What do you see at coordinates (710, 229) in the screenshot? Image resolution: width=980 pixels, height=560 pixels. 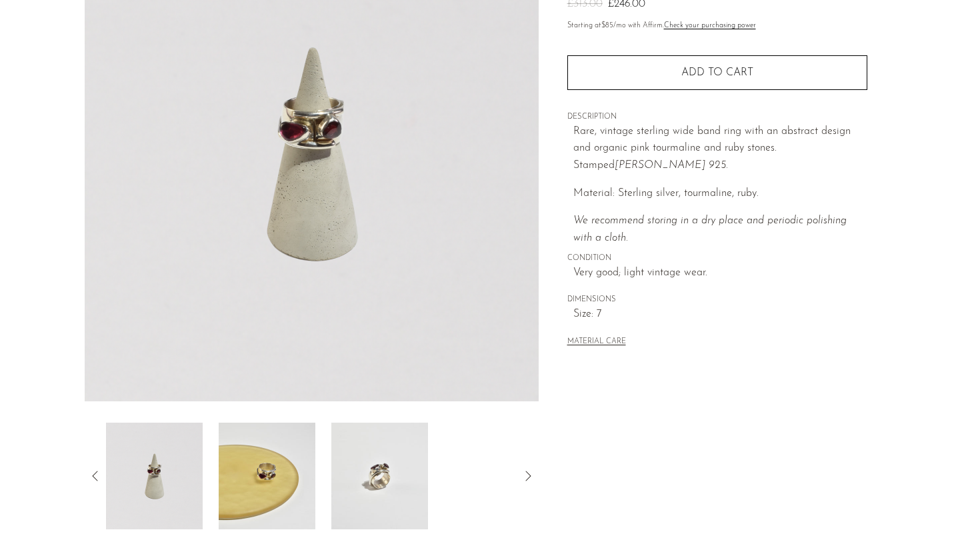 I see `i: We recommend storing in a dry place and periodic polishing with a cloth.` at bounding box center [710, 229].